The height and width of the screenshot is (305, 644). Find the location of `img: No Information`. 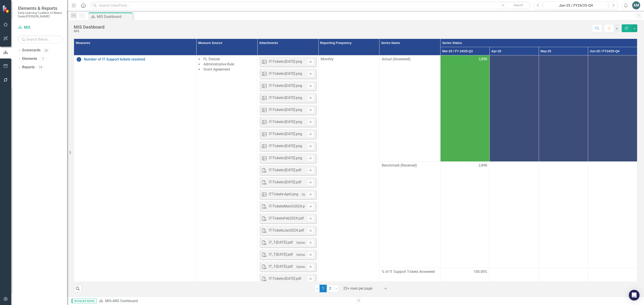

img: No Information is located at coordinates (79, 59).